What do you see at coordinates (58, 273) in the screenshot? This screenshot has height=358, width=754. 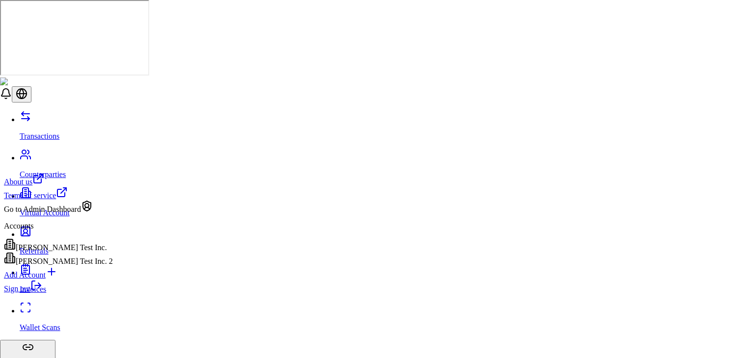 I see `a: Add Account` at bounding box center [58, 273].